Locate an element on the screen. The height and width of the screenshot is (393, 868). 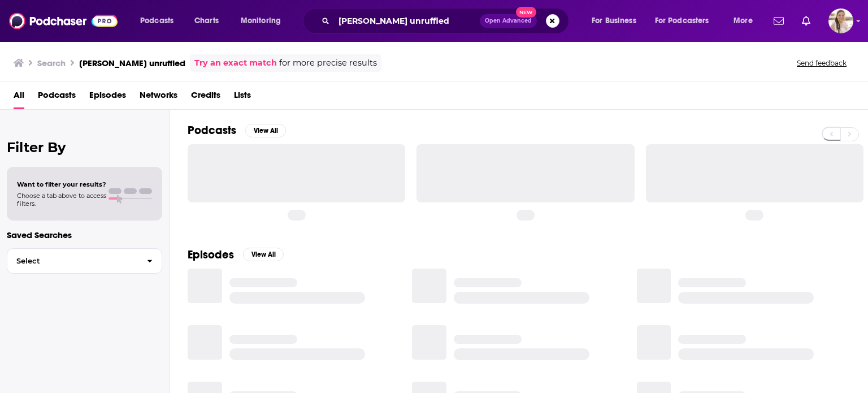
input: Search podcasts, credits, & more... is located at coordinates (407, 21).